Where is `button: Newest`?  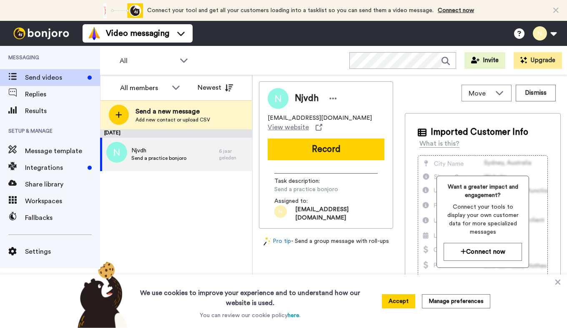
button: Newest is located at coordinates (215, 88).